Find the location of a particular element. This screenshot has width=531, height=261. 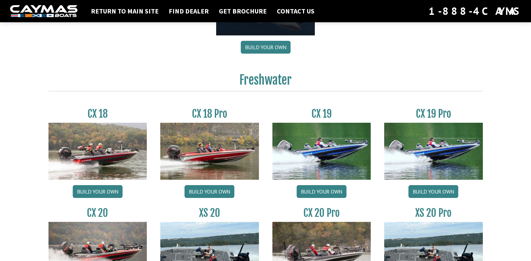

h3: CX 20 is located at coordinates (98, 212).